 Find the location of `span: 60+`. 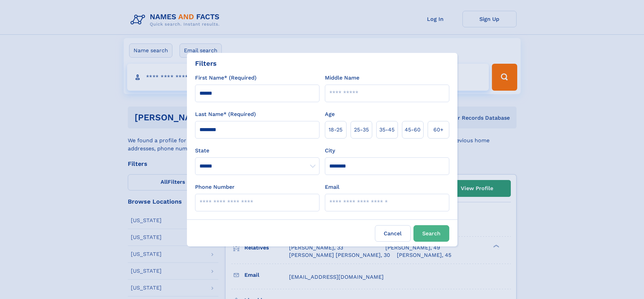

span: 60+ is located at coordinates (439, 130).